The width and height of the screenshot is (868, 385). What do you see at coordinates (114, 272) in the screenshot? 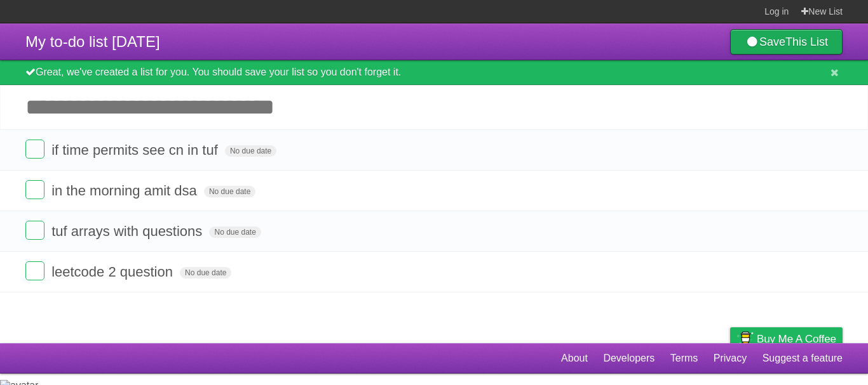
I see `span: leetcode 2 question` at bounding box center [114, 272].